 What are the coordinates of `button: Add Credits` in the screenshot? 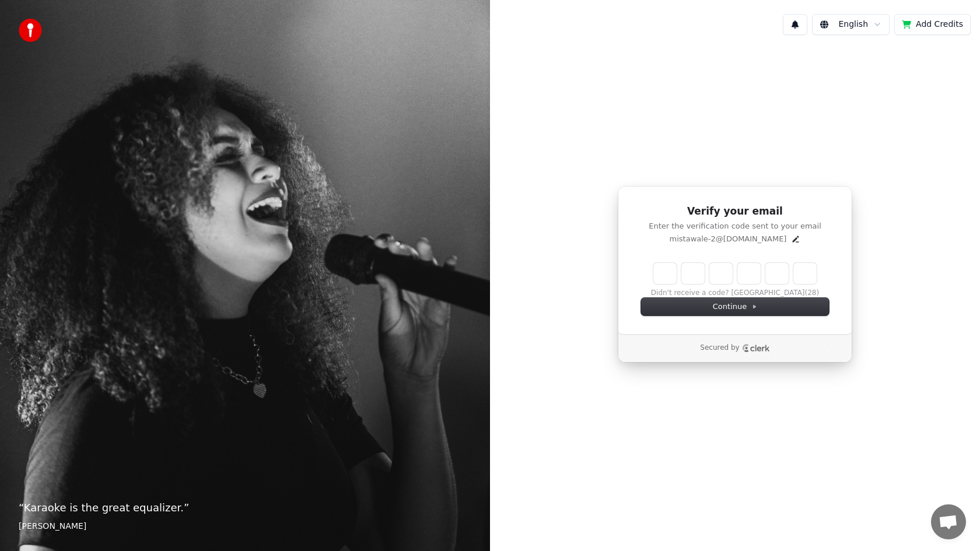 It's located at (932, 25).